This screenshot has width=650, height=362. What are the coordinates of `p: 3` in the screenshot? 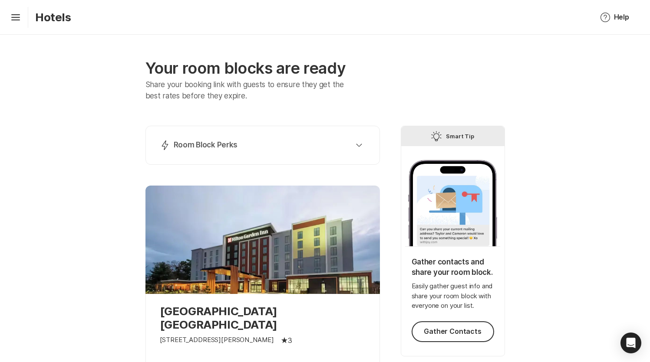 It's located at (290, 341).